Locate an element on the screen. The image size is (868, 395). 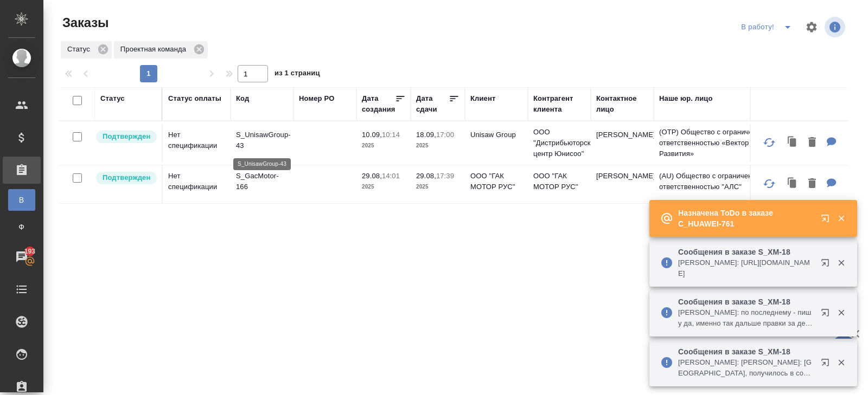
p: Назначена ToDo в заказе C_HUAWEI-761 is located at coordinates (746, 219).